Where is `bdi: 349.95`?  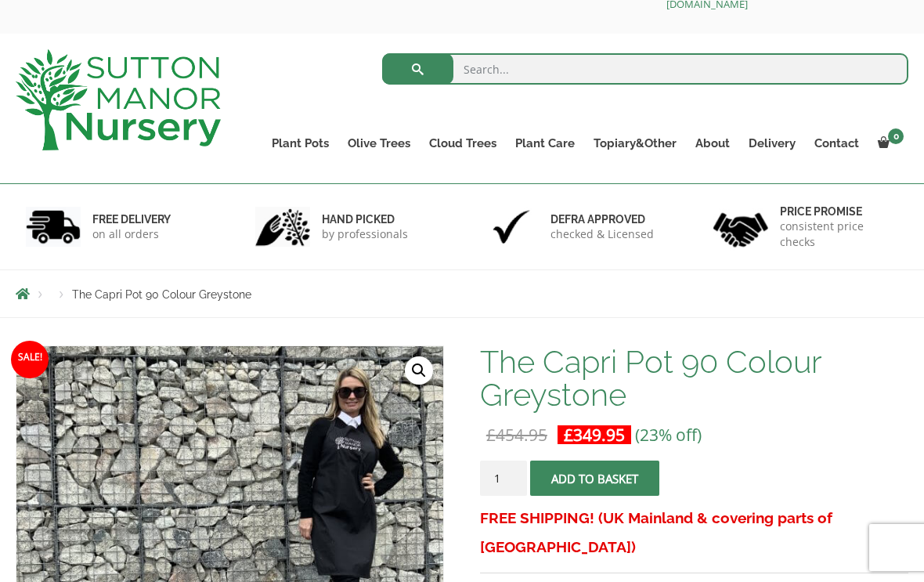 bdi: 349.95 is located at coordinates (595, 435).